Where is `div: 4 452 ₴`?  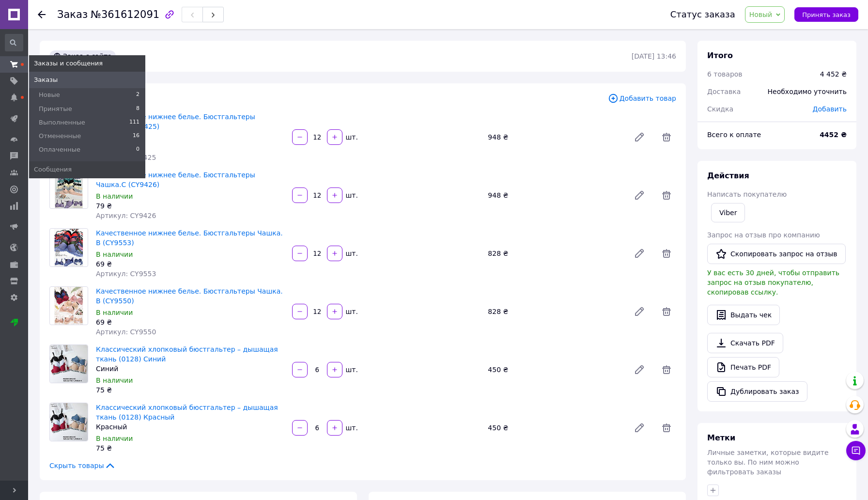
div: 4 452 ₴ is located at coordinates (833, 74).